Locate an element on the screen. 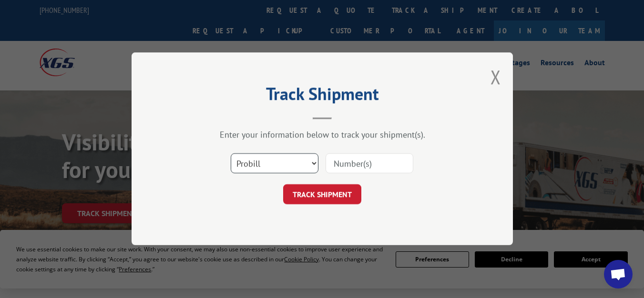 This screenshot has height=298, width=644. h2: Track Shipment is located at coordinates (322, 96).